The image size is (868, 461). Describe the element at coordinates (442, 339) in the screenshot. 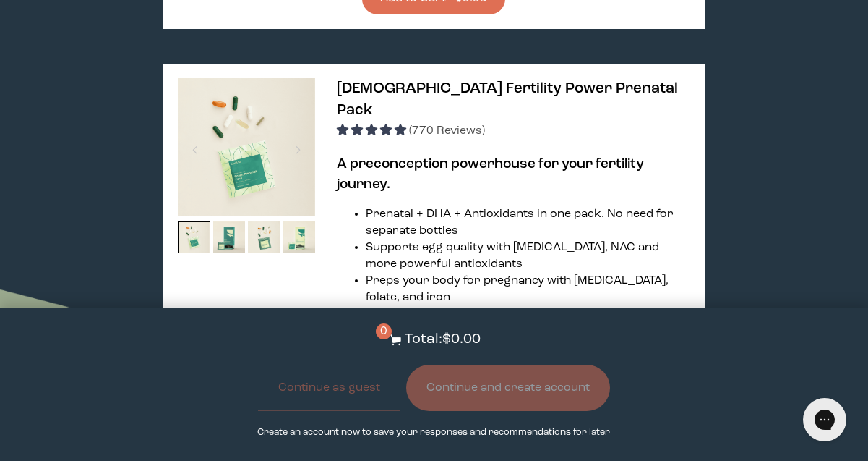

I see `p: Total: $0.00` at that location.